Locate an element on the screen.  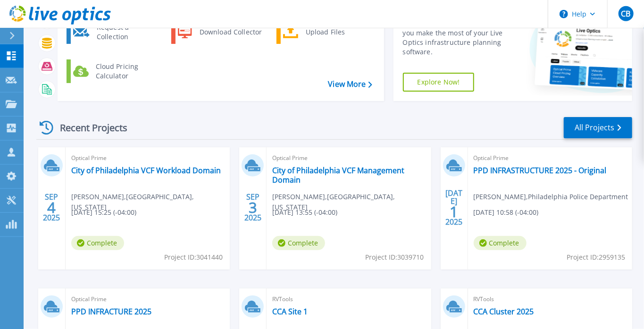
div: Download Collector is located at coordinates (230, 32).